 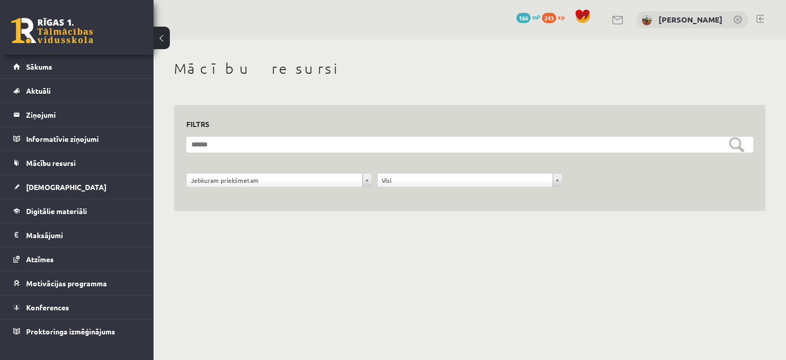 What do you see at coordinates (647, 20) in the screenshot?
I see `img: Toms Tarasovs` at bounding box center [647, 20].